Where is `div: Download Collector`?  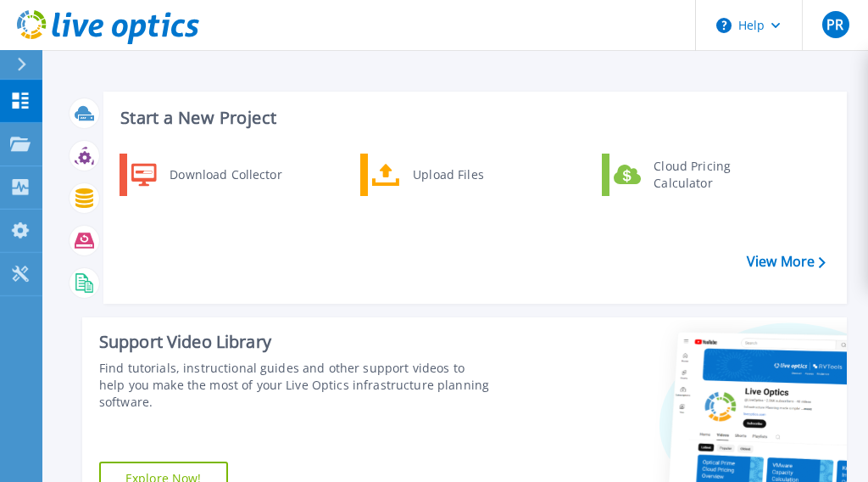
div: Download Collector is located at coordinates (225, 175).